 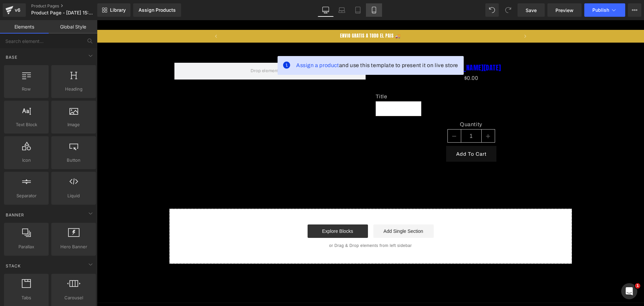 I want to click on p: or Drag & Drop elements from left sidebar, so click(x=274, y=226).